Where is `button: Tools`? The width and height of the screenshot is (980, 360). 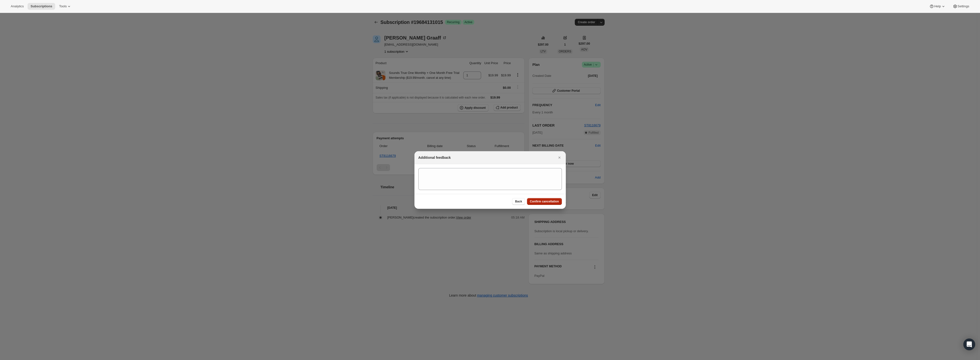
button: Tools is located at coordinates (65, 6).